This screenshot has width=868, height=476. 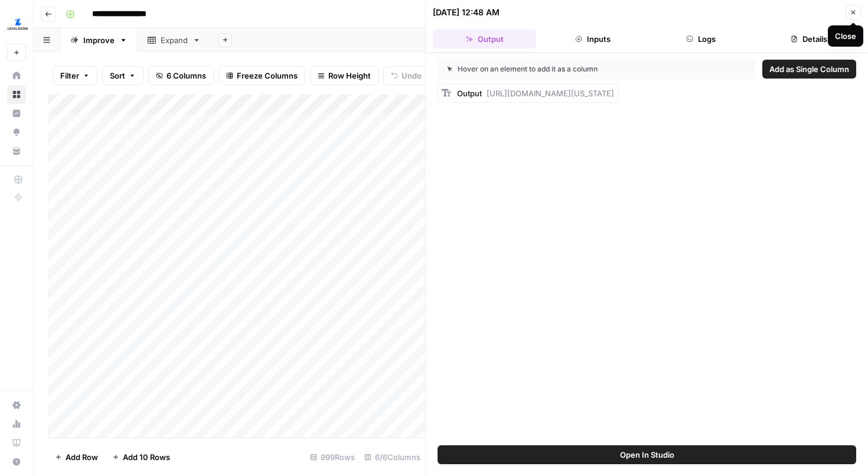 I want to click on span: 6 Columns, so click(x=186, y=75).